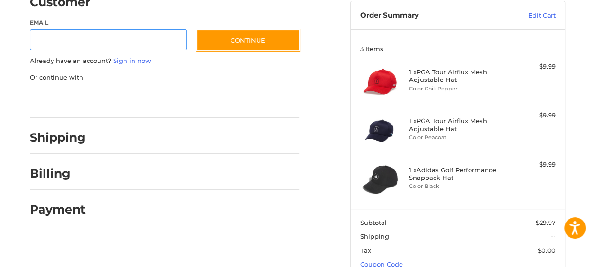 The image size is (595, 267). Describe the element at coordinates (132, 61) in the screenshot. I see `a: Sign in now` at that location.